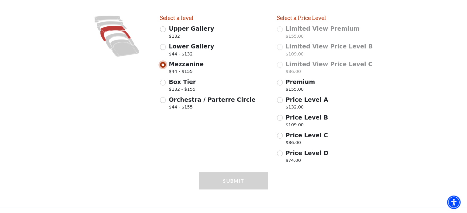 The height and width of the screenshot is (213, 467). I want to click on p: $132.00, so click(307, 108).